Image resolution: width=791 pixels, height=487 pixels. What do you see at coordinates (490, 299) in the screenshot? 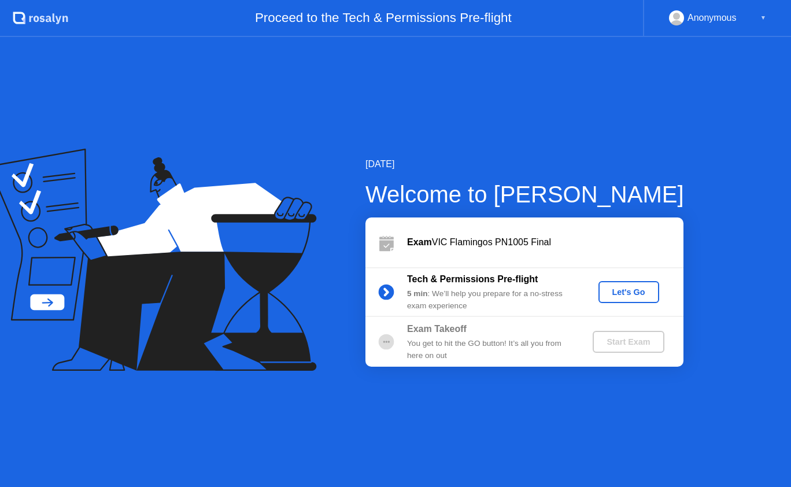
I see `div: : We’ll help you prepare for a no-stress exam experience` at bounding box center [490, 299].